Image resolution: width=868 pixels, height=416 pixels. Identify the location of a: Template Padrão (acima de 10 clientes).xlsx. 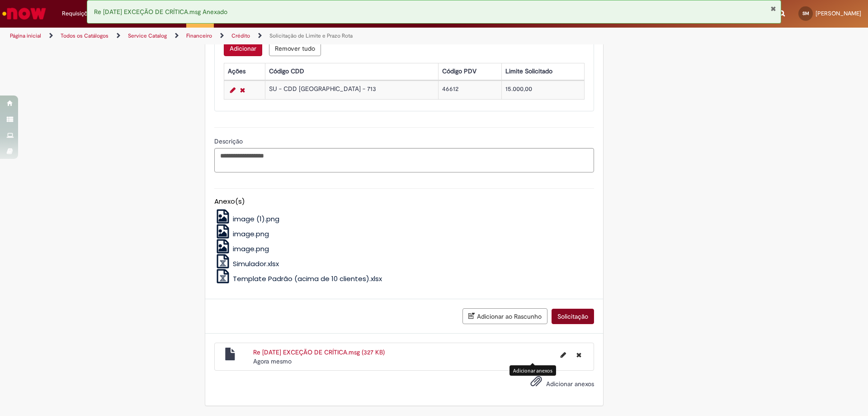
(299, 278).